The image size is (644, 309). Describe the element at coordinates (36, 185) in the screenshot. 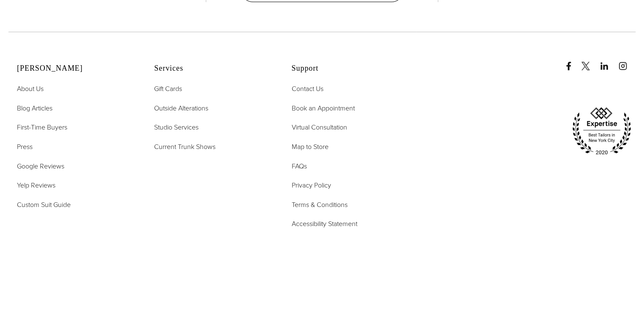

I see `a: Yelp Reviews` at that location.